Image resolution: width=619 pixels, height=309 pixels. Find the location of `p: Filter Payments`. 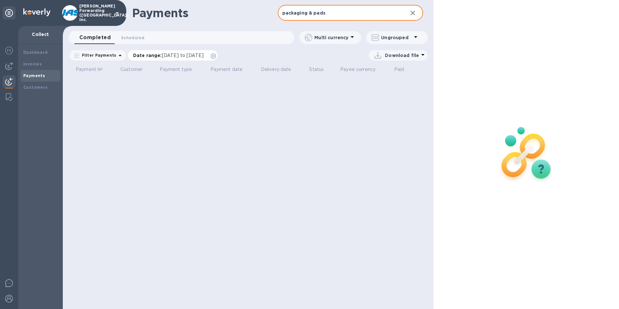

p: Filter Payments is located at coordinates (98, 55).